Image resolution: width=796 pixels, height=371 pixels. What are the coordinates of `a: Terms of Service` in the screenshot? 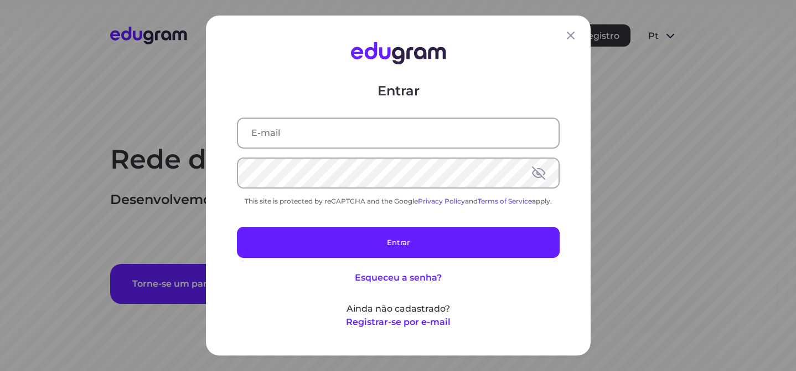 It's located at (505, 201).